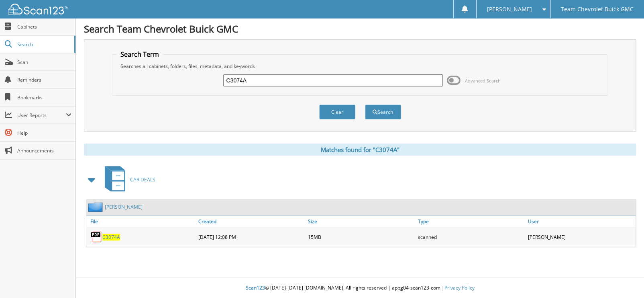 The height and width of the screenshot is (298, 644). What do you see at coordinates (360, 29) in the screenshot?
I see `h1: Search Team Chevrolet Buick GMC` at bounding box center [360, 29].